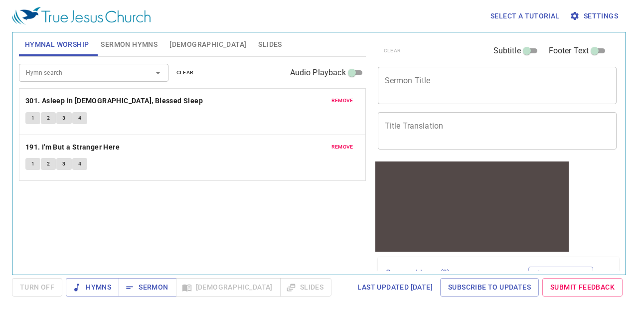 The height and width of the screenshot is (310, 638). Describe the element at coordinates (73, 147) in the screenshot. I see `button: 191. I'm But a Stranger Here` at that location.